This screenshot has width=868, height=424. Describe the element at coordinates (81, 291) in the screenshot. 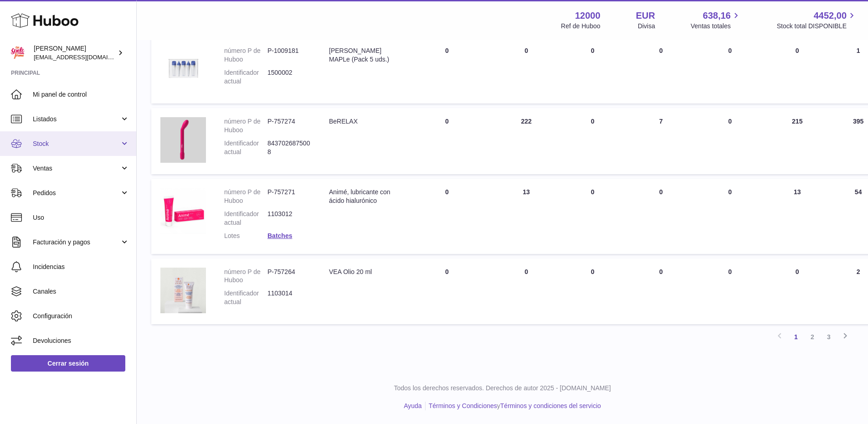

I see `span: Canales` at that location.